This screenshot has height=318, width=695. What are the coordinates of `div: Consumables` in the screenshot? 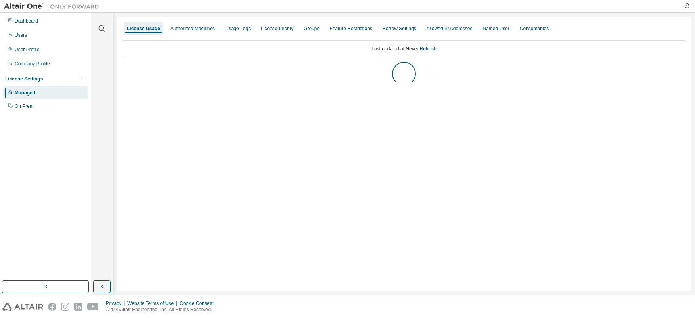 It's located at (534, 29).